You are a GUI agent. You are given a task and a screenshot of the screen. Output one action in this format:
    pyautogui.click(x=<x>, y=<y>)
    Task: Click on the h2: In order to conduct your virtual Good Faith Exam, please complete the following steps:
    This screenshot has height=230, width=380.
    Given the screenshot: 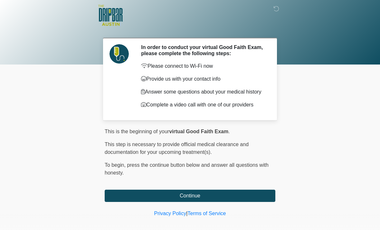 What is the action you would take?
    pyautogui.click(x=203, y=50)
    